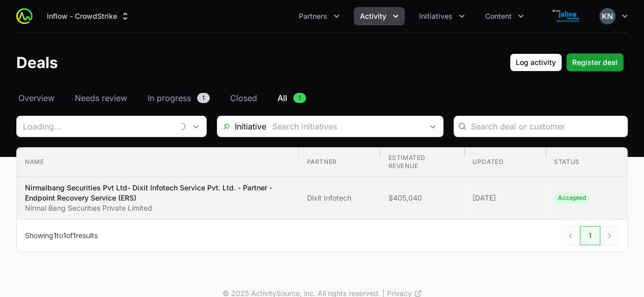 This screenshot has width=644, height=297. Describe the element at coordinates (244, 98) in the screenshot. I see `a: Closed` at that location.